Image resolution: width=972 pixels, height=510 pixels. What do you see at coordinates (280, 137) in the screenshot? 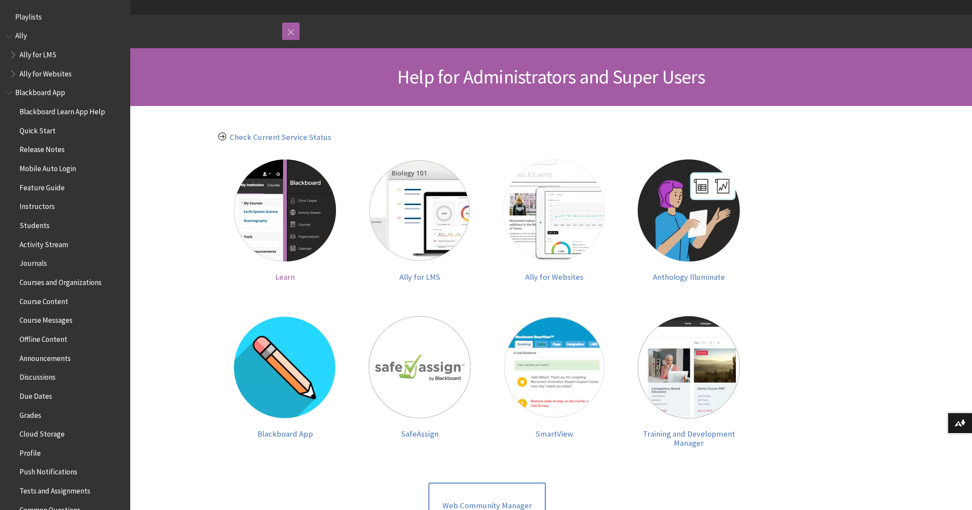
I see `a: Check Current Service Status` at bounding box center [280, 137].